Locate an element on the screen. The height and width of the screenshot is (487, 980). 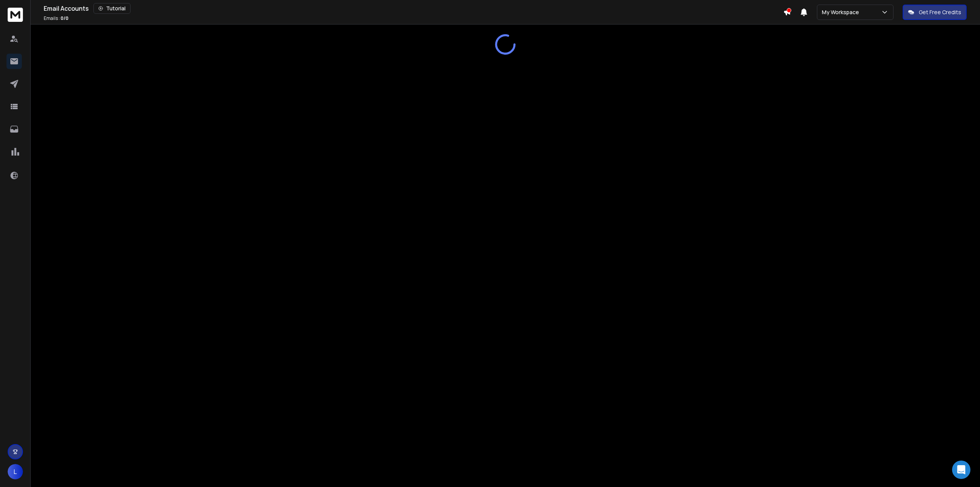
div: Email Accounts is located at coordinates (413, 9).